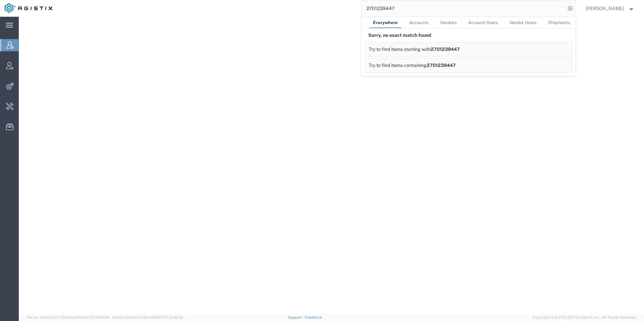  Describe the element at coordinates (468, 35) in the screenshot. I see `div: Sorry, no exact match found` at that location.